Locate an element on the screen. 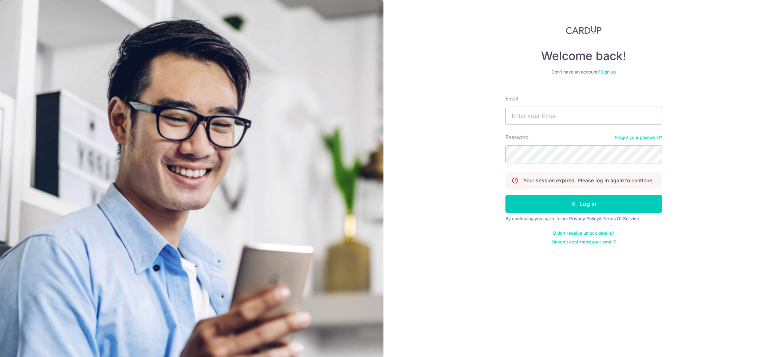  a: Sign up is located at coordinates (608, 72).